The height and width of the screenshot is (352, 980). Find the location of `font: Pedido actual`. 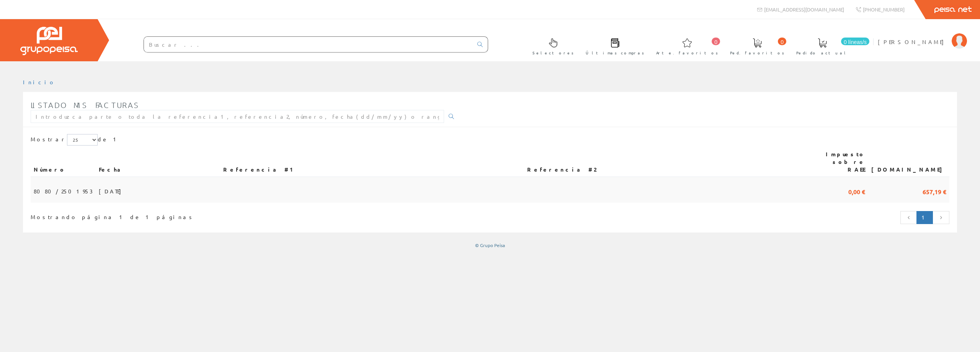

font: Pedido actual is located at coordinates (822, 53).